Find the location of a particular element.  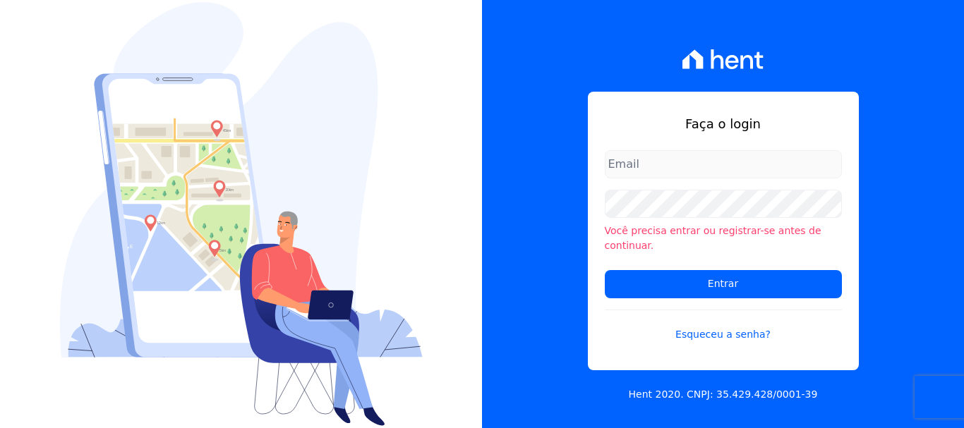

p: Hent 2020. CNPJ: 35.429.428/0001-39 is located at coordinates (723, 394).